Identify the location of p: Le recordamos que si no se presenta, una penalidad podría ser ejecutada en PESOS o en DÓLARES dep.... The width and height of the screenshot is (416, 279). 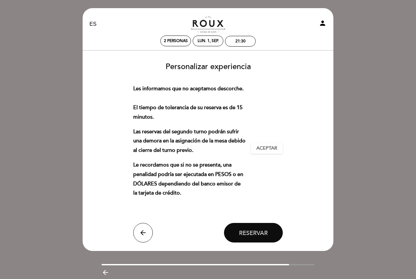
(189, 184).